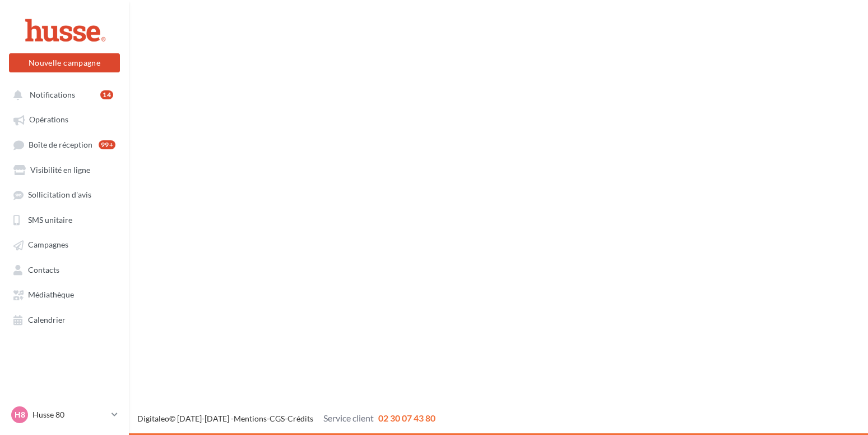  Describe the element at coordinates (65, 169) in the screenshot. I see `a: Visibilité en ligne` at that location.